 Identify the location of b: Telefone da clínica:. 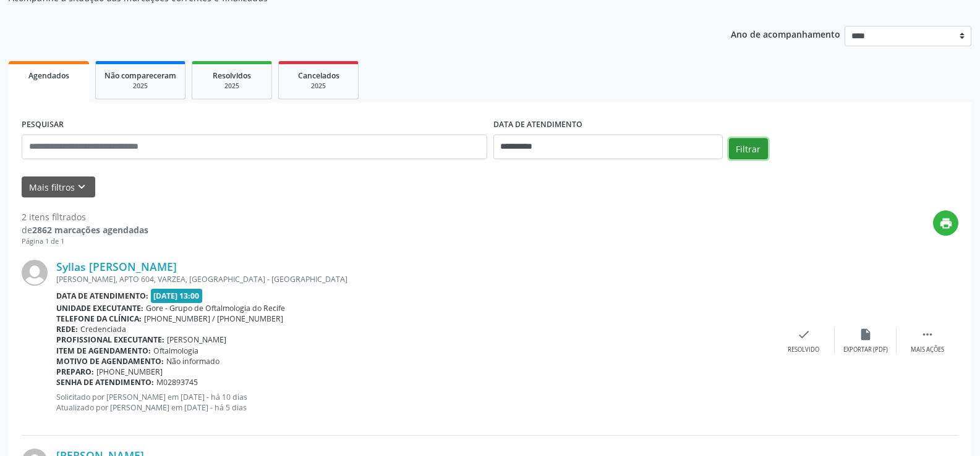
(99, 319).